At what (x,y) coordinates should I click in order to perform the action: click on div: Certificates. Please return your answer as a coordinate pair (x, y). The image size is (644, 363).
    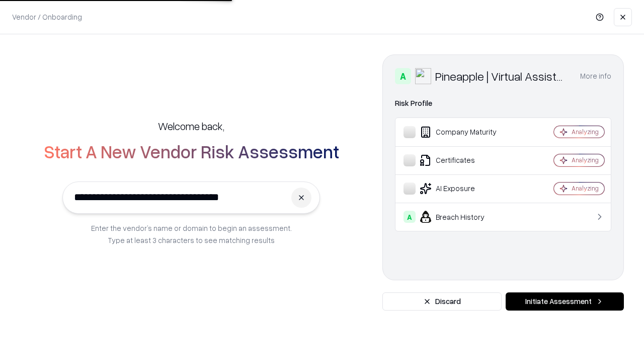
    Looking at the image, I should click on (464, 160).